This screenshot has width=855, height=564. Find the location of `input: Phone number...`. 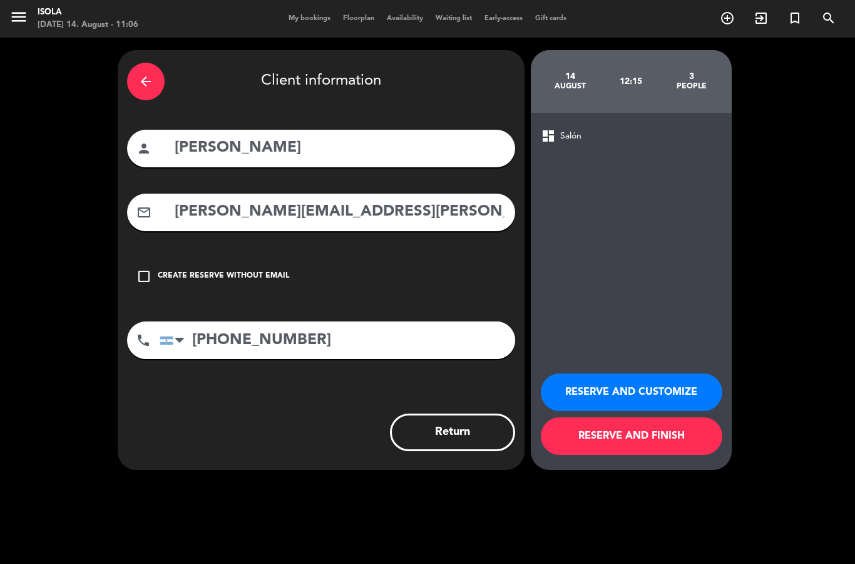

input: Phone number... is located at coordinates (338, 340).